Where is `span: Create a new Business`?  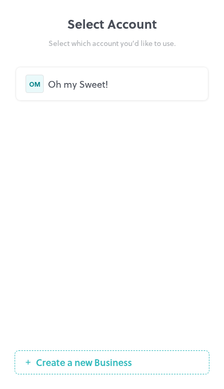 span: Create a new Business is located at coordinates (84, 362).